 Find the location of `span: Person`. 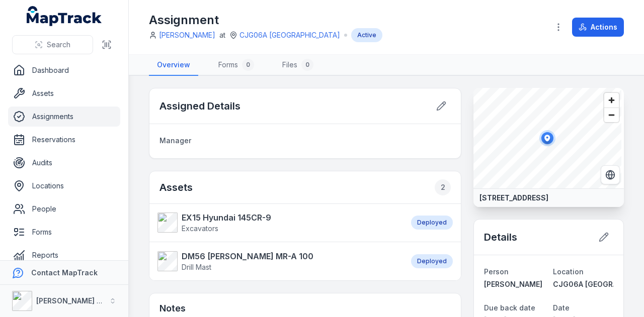

span: Person is located at coordinates (496, 272).